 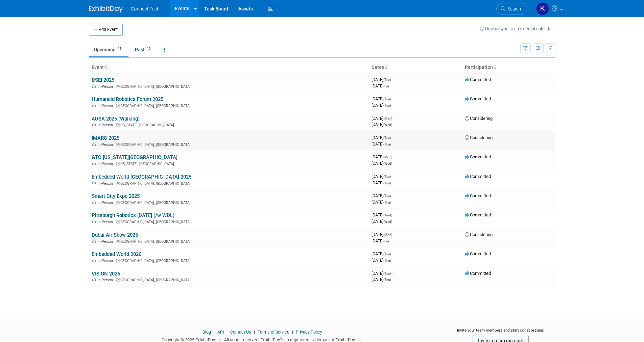 I want to click on span: Search, so click(x=513, y=9).